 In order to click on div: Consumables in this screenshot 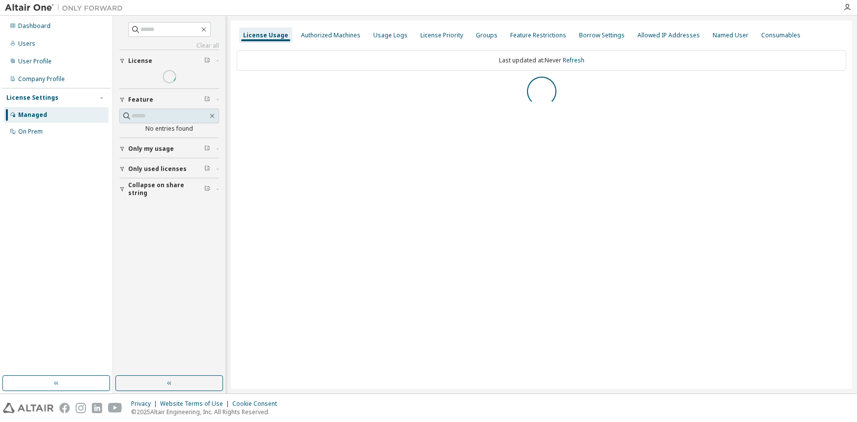, I will do `click(781, 35)`.